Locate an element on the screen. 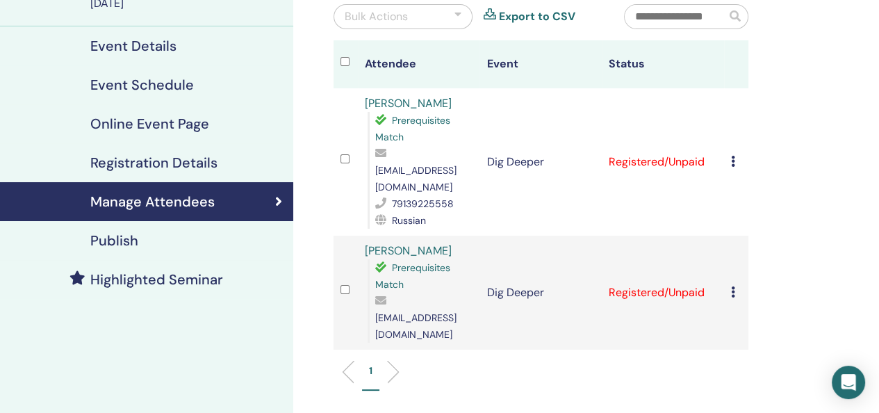 The image size is (879, 413). h4: Manage Attendees is located at coordinates (152, 202).